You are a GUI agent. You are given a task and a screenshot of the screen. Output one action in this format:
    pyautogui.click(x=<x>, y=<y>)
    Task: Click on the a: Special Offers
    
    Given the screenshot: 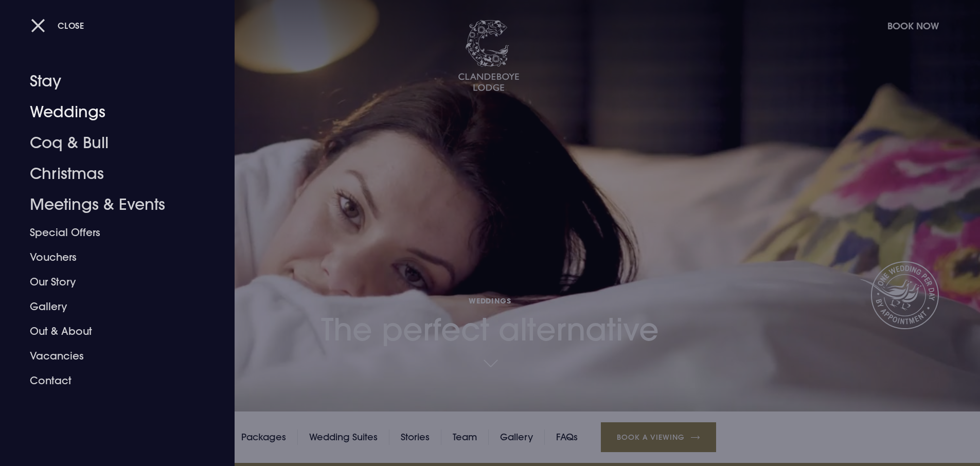 What is the action you would take?
    pyautogui.click(x=111, y=233)
    